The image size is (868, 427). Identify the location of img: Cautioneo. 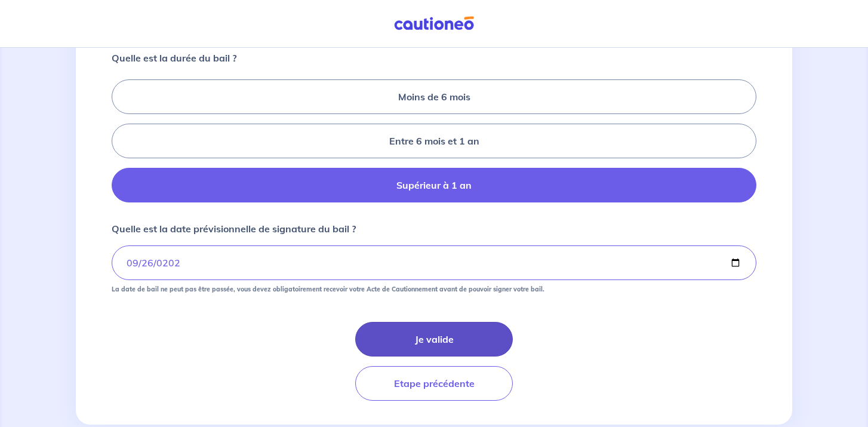
(434, 23).